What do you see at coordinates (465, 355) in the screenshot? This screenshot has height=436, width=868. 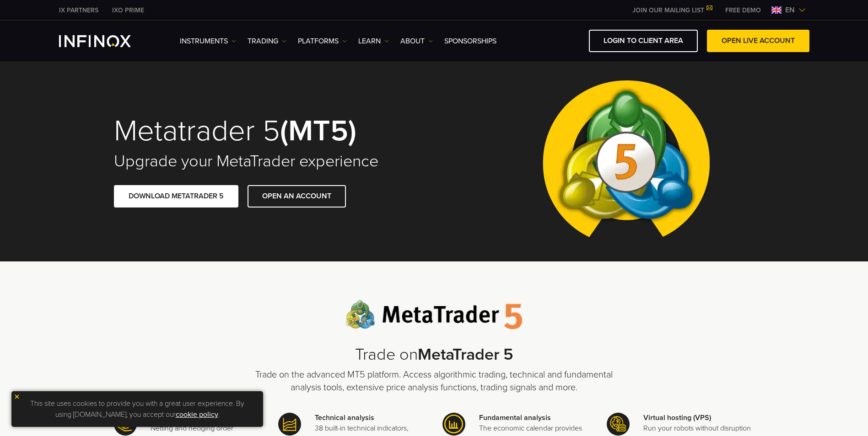 I see `strong: MetaTrader 5` at bounding box center [465, 355].